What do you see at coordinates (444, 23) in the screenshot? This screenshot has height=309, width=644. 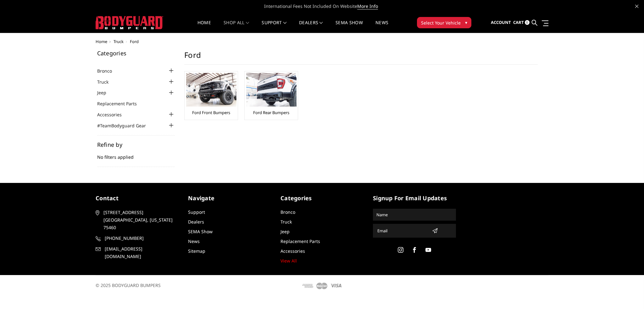 I see `button: Select Your Vehicle` at bounding box center [444, 23].